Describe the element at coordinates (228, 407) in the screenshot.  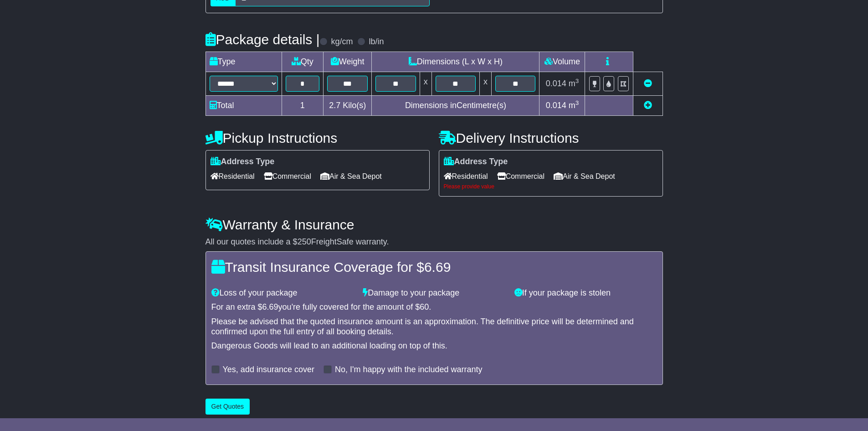
I see `button: Get Quotes` at that location.